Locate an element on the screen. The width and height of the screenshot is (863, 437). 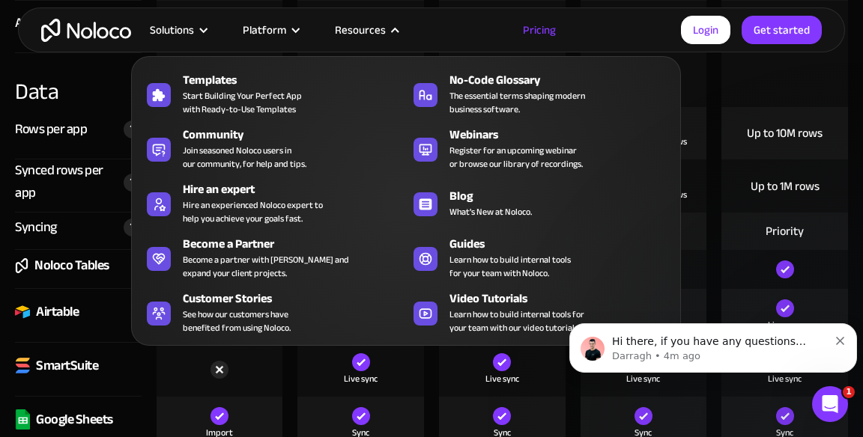
div: Airtable is located at coordinates (57, 312).